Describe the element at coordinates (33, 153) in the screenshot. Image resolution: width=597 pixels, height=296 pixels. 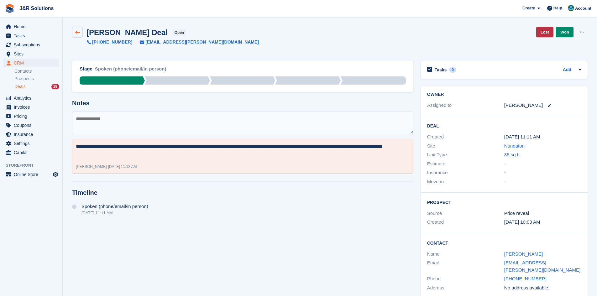
I see `span: Capital` at that location.